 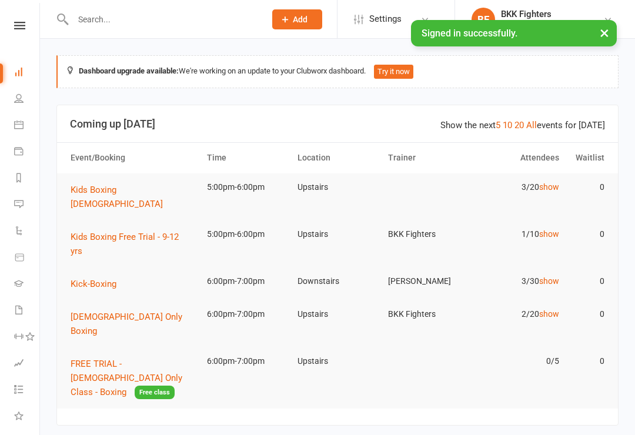 I want to click on span: Signed in successfully., so click(x=469, y=33).